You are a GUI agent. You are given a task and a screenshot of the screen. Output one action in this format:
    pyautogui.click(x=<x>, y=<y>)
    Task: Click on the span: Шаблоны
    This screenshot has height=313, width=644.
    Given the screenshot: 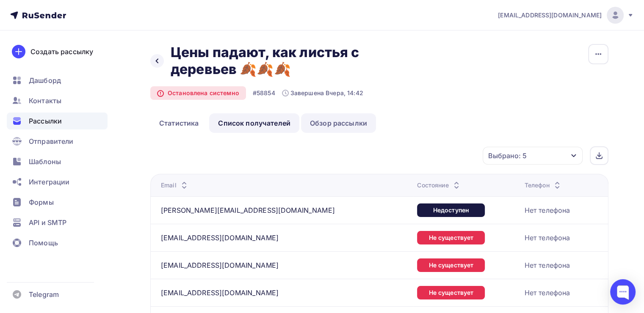 What is the action you would take?
    pyautogui.click(x=45, y=162)
    